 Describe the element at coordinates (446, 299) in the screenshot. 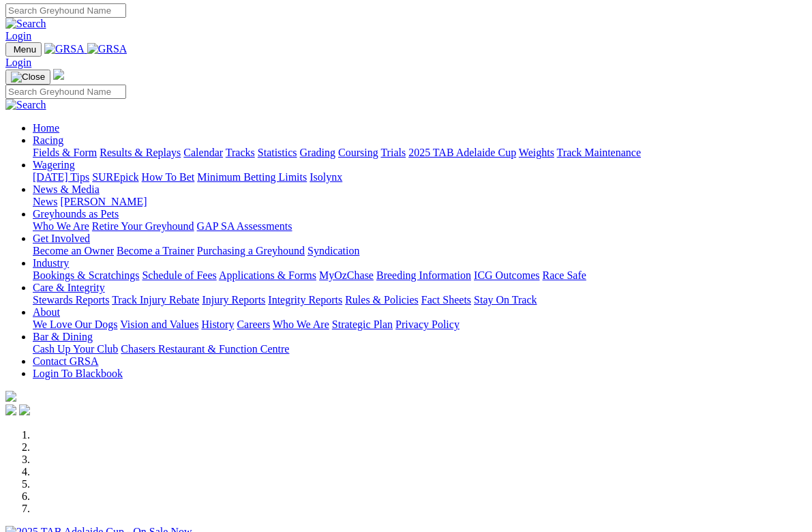

I see `a: Fact Sheets` at that location.